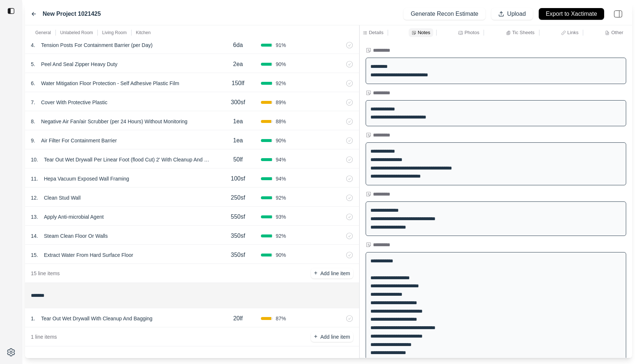 The image size is (635, 364). What do you see at coordinates (45, 273) in the screenshot?
I see `p: 15 line items` at bounding box center [45, 273].